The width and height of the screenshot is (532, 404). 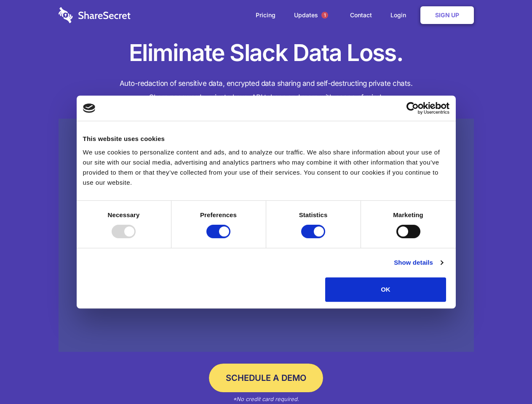 What do you see at coordinates (313, 215) in the screenshot?
I see `strong: Statistics` at bounding box center [313, 215].